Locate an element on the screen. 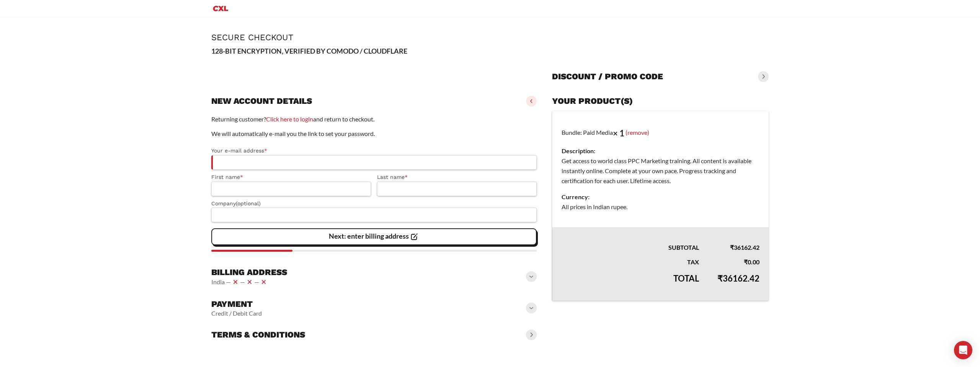 The height and width of the screenshot is (367, 980). h3: Terms & conditions is located at coordinates (258, 334).